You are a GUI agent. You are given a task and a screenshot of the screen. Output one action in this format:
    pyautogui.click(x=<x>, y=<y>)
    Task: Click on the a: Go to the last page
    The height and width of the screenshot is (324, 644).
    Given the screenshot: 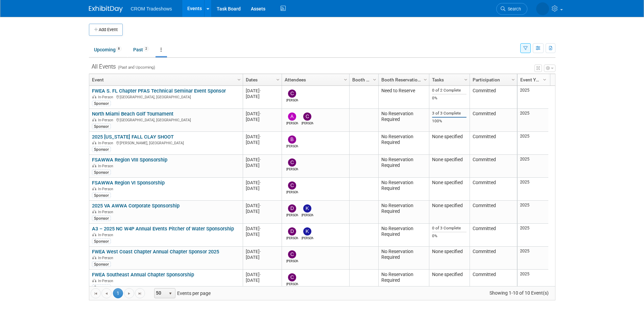 What is the action you would take?
    pyautogui.click(x=140, y=293)
    